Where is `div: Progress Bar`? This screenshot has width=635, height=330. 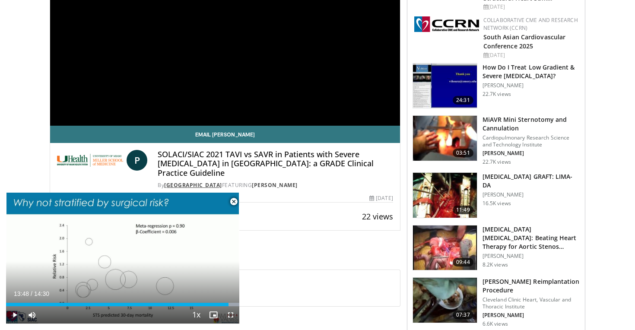
div: Progress Bar is located at coordinates (123, 304).